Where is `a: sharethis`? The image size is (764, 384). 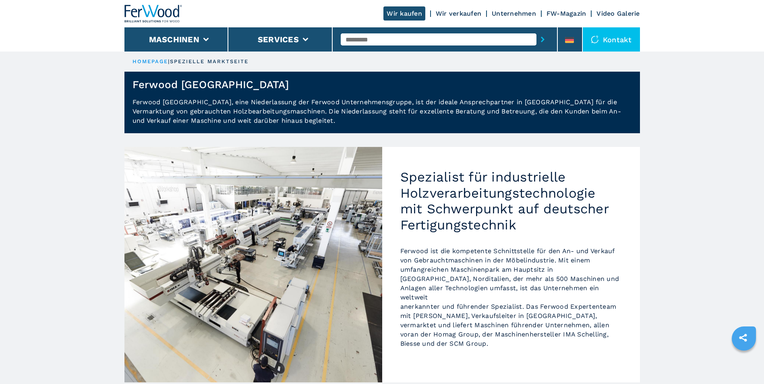 a: sharethis is located at coordinates (743, 338).